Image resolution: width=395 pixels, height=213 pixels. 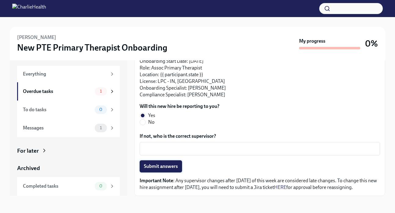 What do you see at coordinates (29, 9) in the screenshot?
I see `img: CharlieHealth` at bounding box center [29, 9].